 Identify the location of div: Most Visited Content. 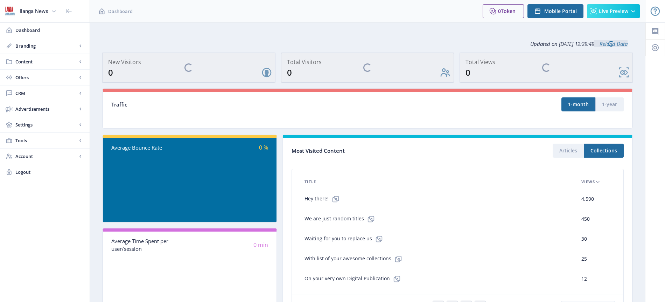
(374, 150).